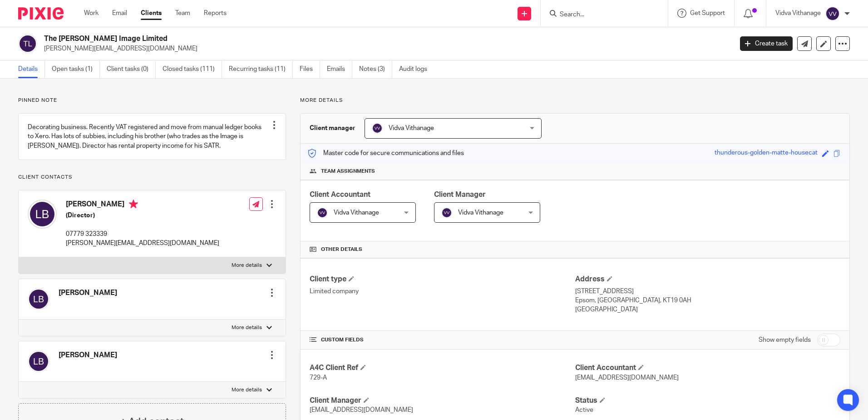 The image size is (868, 420). What do you see at coordinates (708, 368) in the screenshot?
I see `h4: Client Accountant` at bounding box center [708, 368].